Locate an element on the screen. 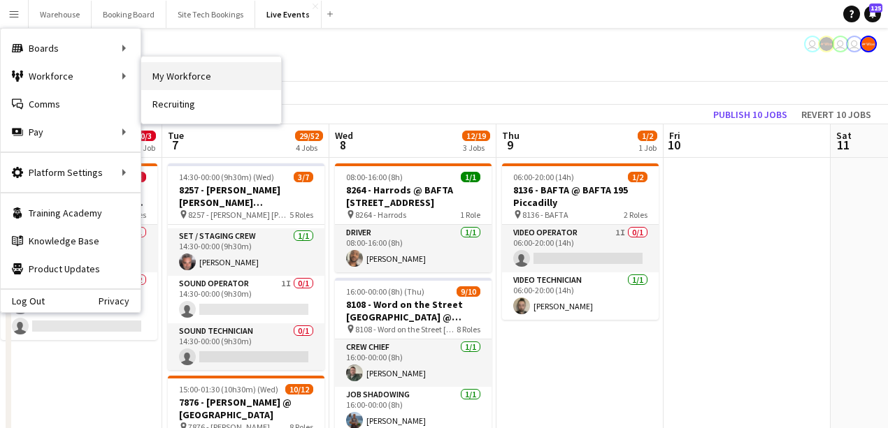 The image size is (888, 428). app-user-avatar: Ollie Rolfe is located at coordinates (840, 44).